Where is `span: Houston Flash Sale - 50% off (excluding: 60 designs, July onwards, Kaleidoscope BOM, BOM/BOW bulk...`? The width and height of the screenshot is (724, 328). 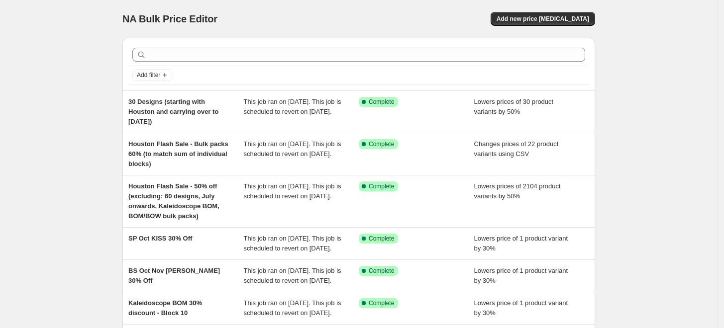 span: Houston Flash Sale - 50% off (excluding: 60 designs, July onwards, Kaleidoscope BOM, BOM/BOW bulk... is located at coordinates (174, 201).